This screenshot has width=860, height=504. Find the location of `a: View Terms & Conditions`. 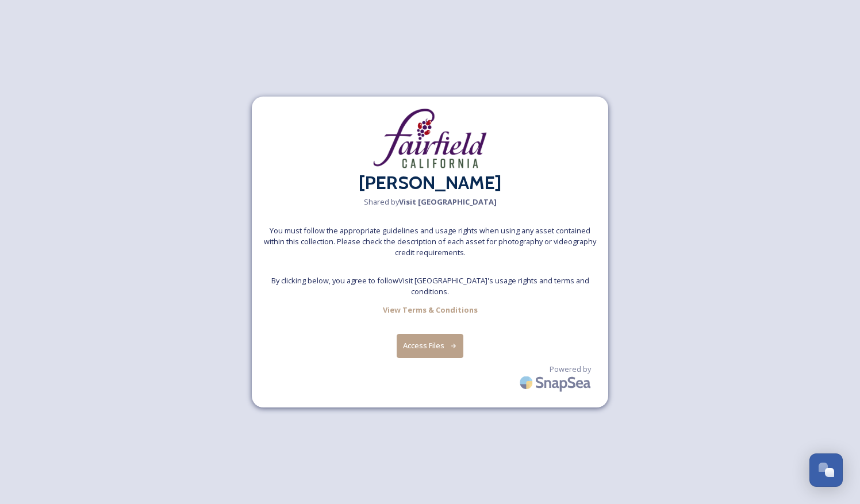

a: View Terms & Conditions is located at coordinates (430, 310).